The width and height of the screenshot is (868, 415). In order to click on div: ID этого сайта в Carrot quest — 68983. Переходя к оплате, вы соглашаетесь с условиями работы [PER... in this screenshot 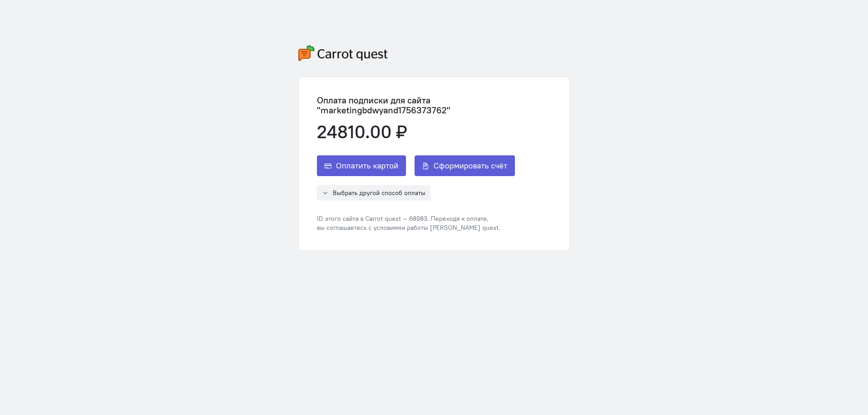, I will do `click(434, 223)`.